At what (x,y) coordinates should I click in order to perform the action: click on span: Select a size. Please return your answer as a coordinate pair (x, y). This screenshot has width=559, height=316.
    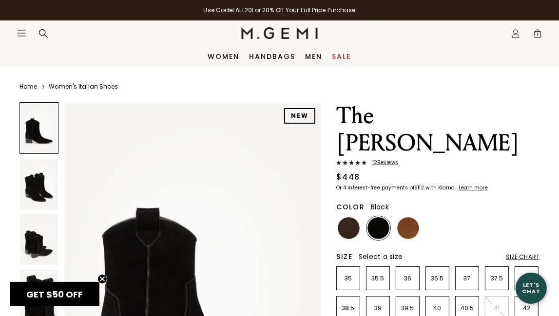
    Looking at the image, I should click on (380, 257).